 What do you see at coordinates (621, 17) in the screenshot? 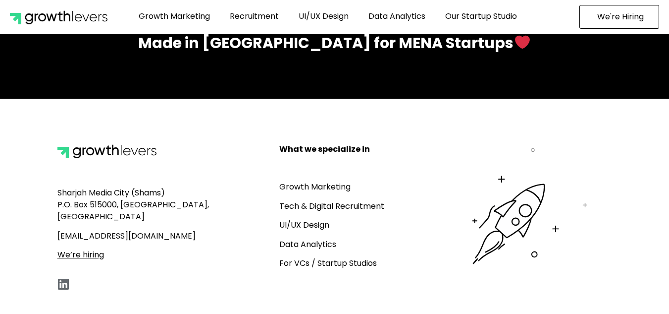
I see `span: We're Hiring` at bounding box center [621, 17].